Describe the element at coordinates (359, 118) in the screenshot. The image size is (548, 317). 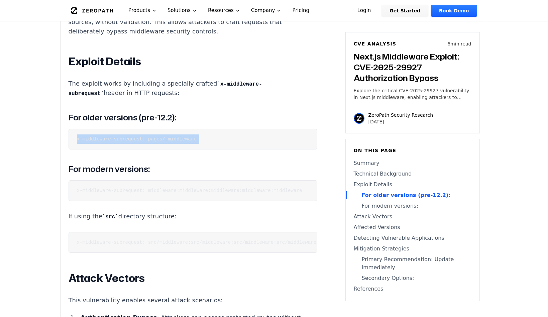
I see `img: ZeroPath Security Research` at that location.